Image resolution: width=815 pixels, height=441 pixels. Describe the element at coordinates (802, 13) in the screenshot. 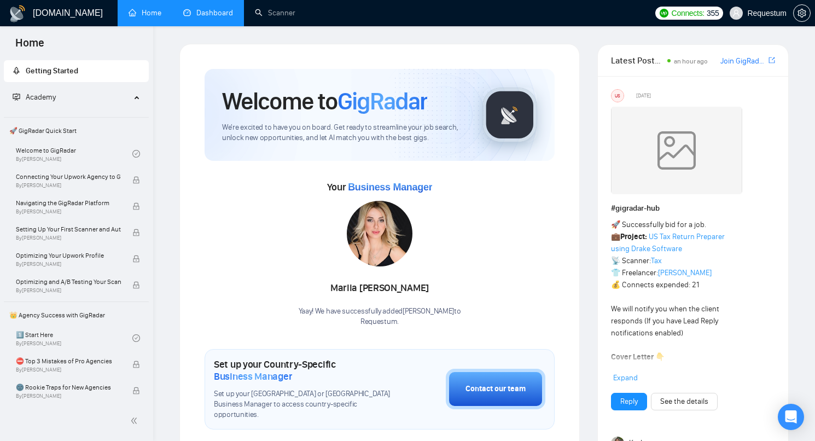

I see `span: setting` at that location.